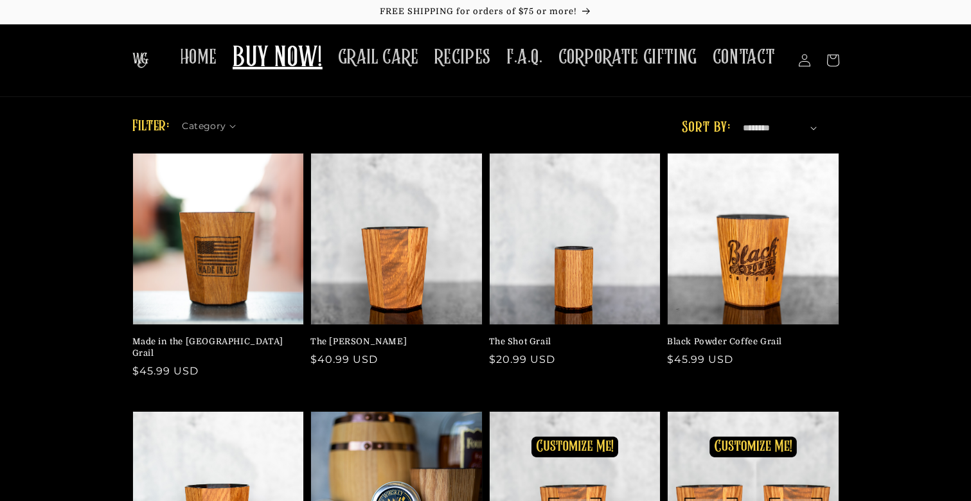  I want to click on a: Black Powder Coffee Grail, so click(749, 342).